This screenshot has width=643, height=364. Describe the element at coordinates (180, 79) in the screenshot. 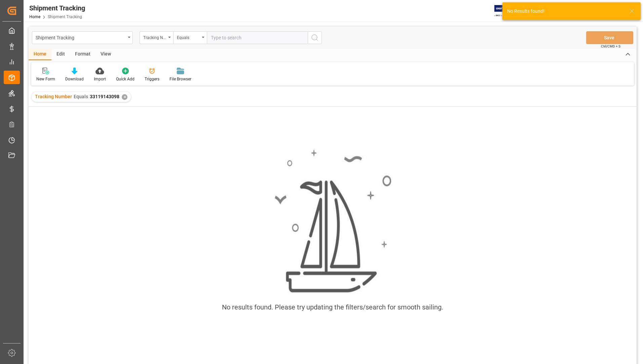

I see `div: File Browser` at that location.